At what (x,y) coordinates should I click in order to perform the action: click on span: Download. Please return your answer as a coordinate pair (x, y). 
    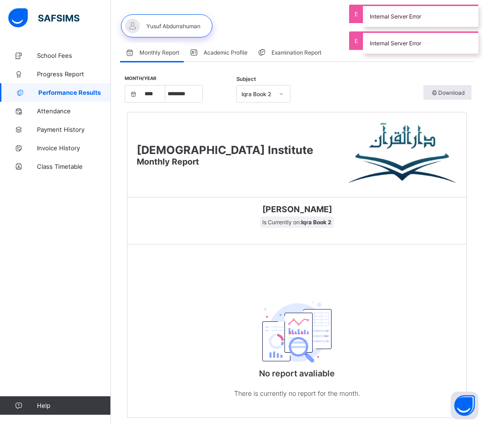
    Looking at the image, I should click on (448, 92).